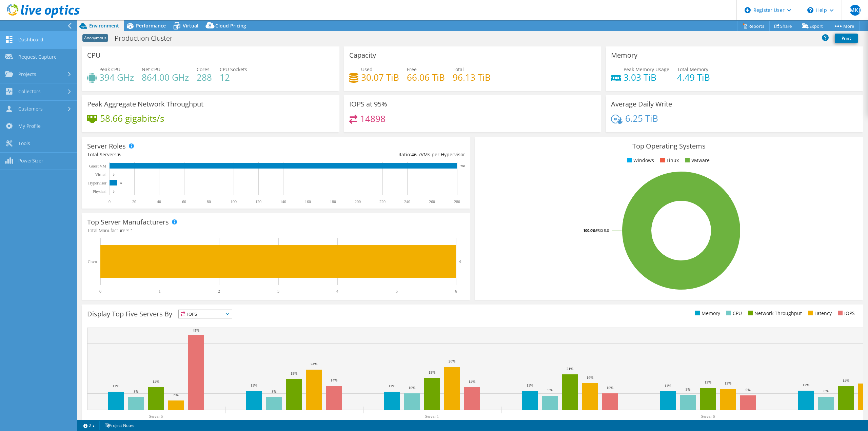 This screenshot has width=868, height=431. Describe the element at coordinates (372, 119) in the screenshot. I see `h4: 14898` at that location.